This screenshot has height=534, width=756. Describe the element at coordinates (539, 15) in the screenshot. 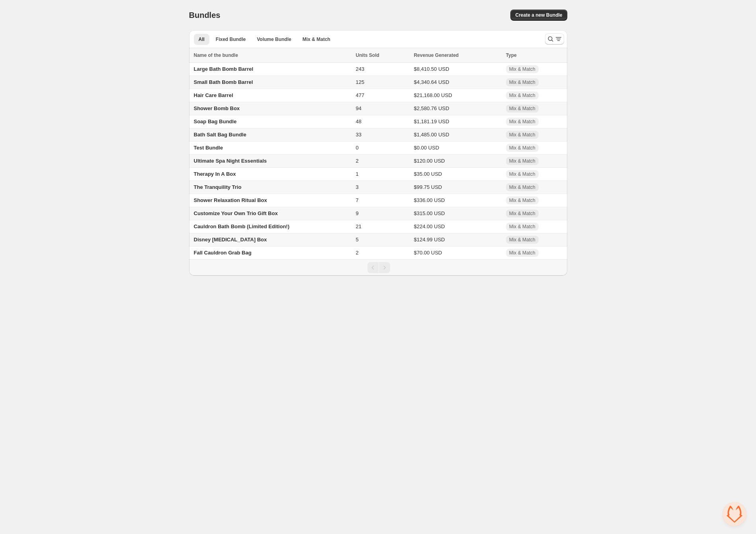

I see `span: Create a new Bundle` at that location.